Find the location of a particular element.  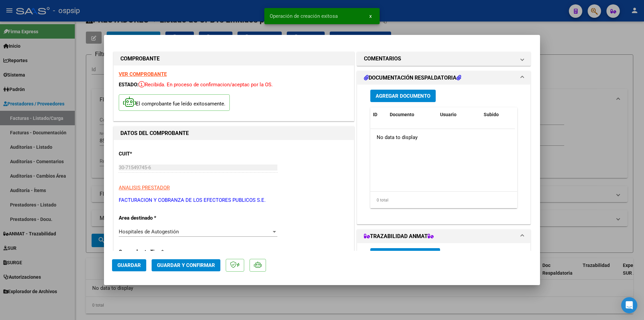

h1: DOCUMENTACIÓN RESPALDATORIA is located at coordinates (412, 78).